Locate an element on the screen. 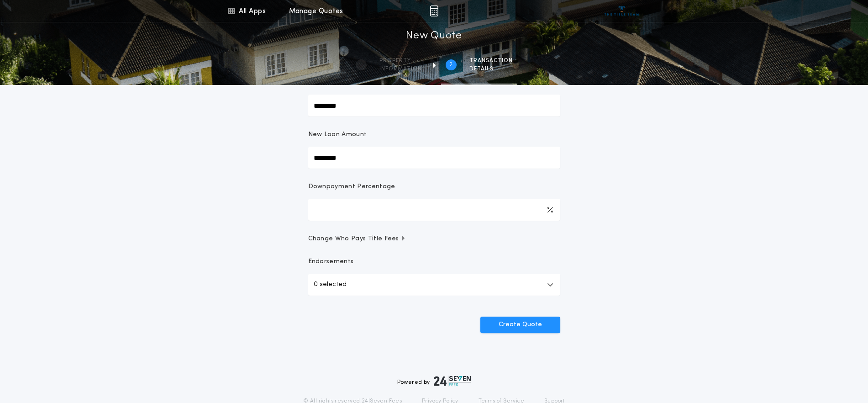  p: New Loan Amount is located at coordinates (338, 135).